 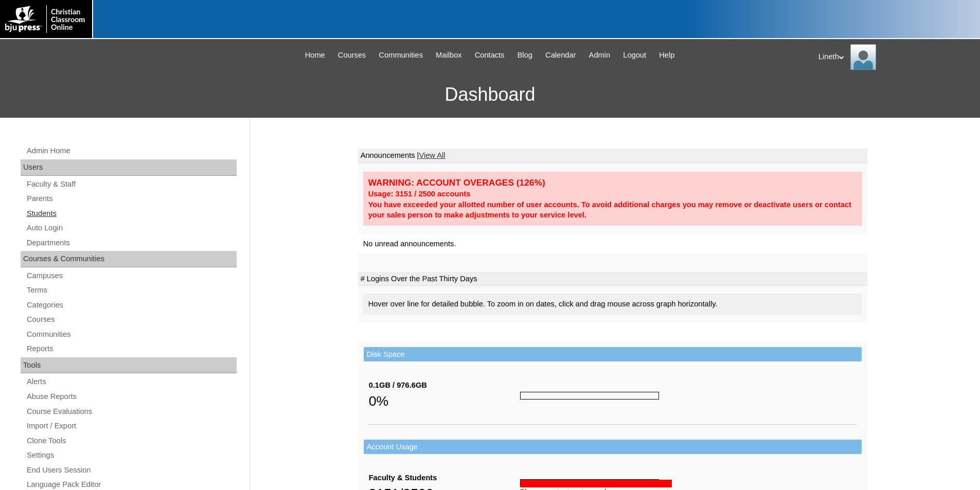 I want to click on img: Lineth Carreon, so click(x=864, y=57).